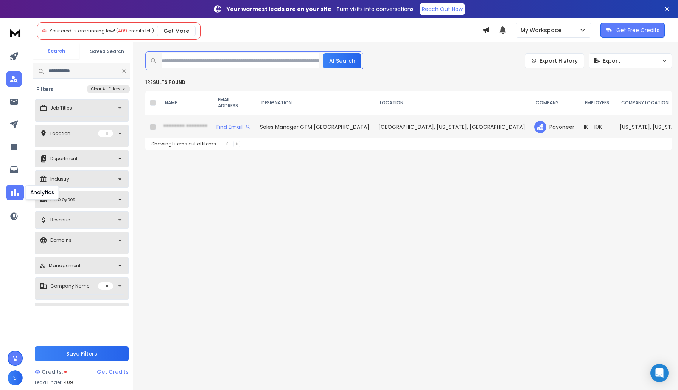 This screenshot has height=390, width=678. What do you see at coordinates (554, 103) in the screenshot?
I see `th: COMPANY` at bounding box center [554, 103].